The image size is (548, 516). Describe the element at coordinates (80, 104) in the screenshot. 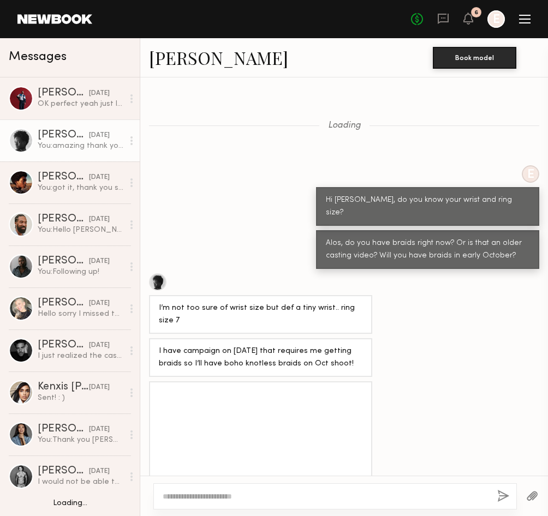

I see `div: OK perfect yeah just let me know!` at that location.